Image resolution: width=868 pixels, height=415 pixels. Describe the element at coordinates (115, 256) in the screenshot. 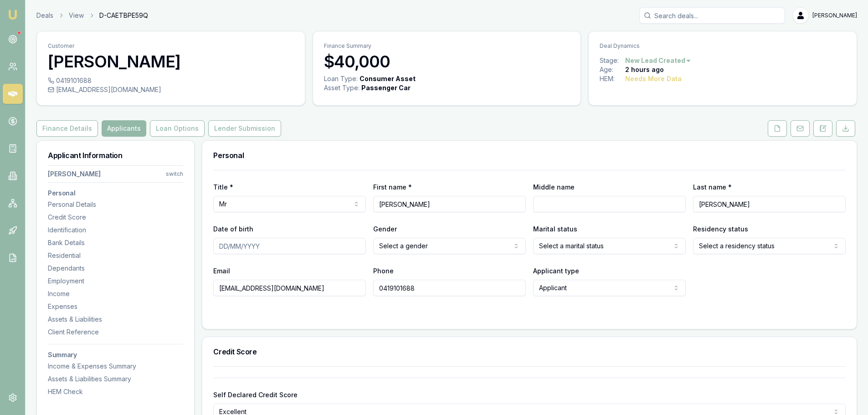

I see `div: Residential` at that location.